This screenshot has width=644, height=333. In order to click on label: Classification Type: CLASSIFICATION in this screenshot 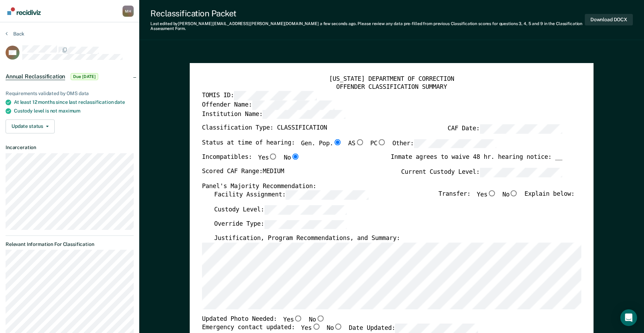, I will do `click(264, 128)`.